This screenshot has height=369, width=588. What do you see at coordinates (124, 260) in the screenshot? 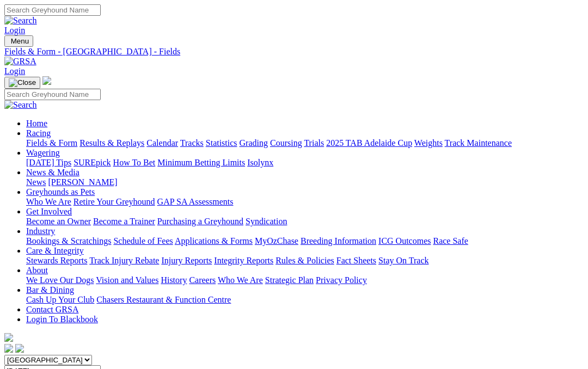
I see `a: Track Injury Rebate` at bounding box center [124, 260].